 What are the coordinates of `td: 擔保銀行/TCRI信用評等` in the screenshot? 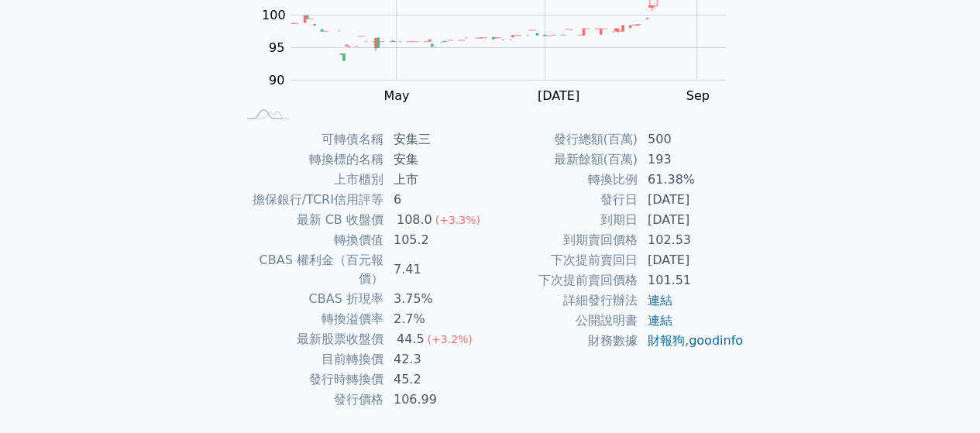 It's located at (310, 200).